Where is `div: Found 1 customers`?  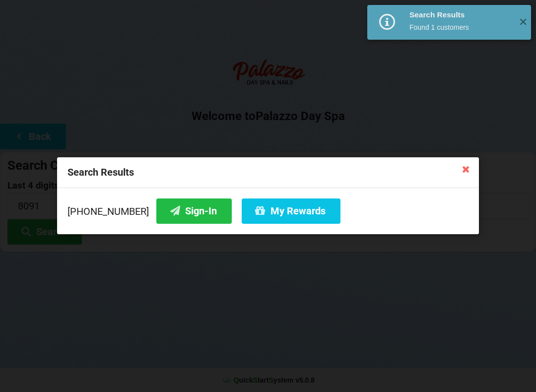
div: Found 1 customers is located at coordinates (460, 27).